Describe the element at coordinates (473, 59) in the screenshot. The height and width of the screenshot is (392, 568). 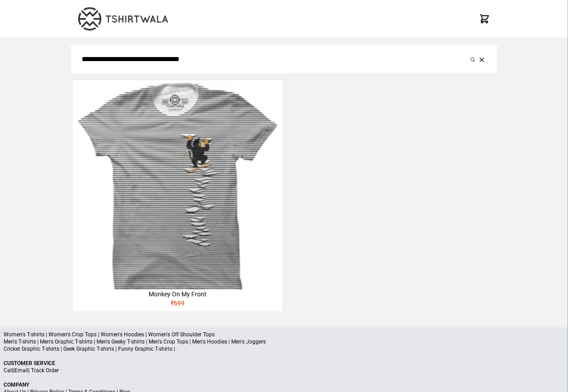
I see `button: Submit your search query.` at that location.